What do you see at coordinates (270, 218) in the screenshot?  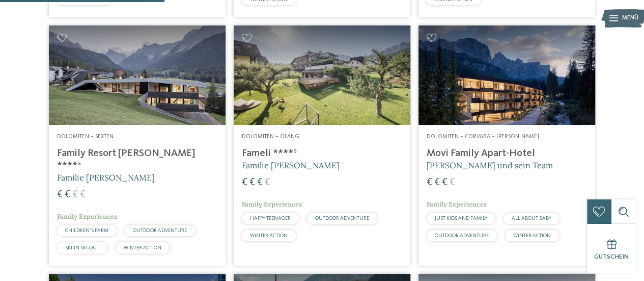 I see `span: HAPPY TEENAGER` at bounding box center [270, 218].